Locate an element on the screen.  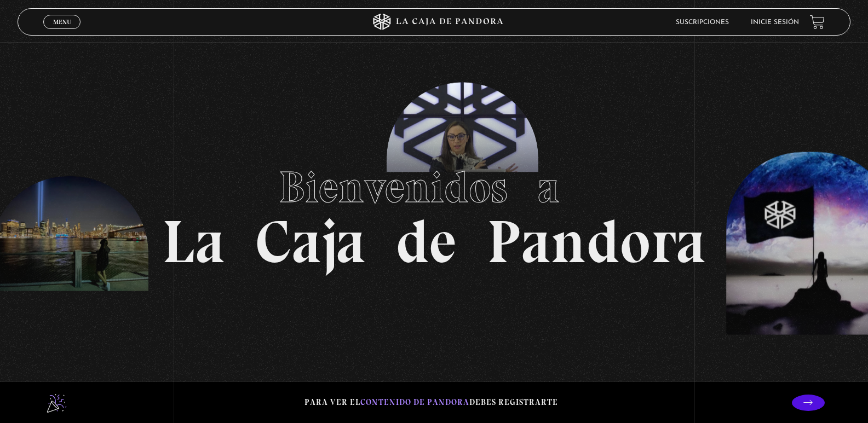
a: View your shopping cart is located at coordinates (817, 22).